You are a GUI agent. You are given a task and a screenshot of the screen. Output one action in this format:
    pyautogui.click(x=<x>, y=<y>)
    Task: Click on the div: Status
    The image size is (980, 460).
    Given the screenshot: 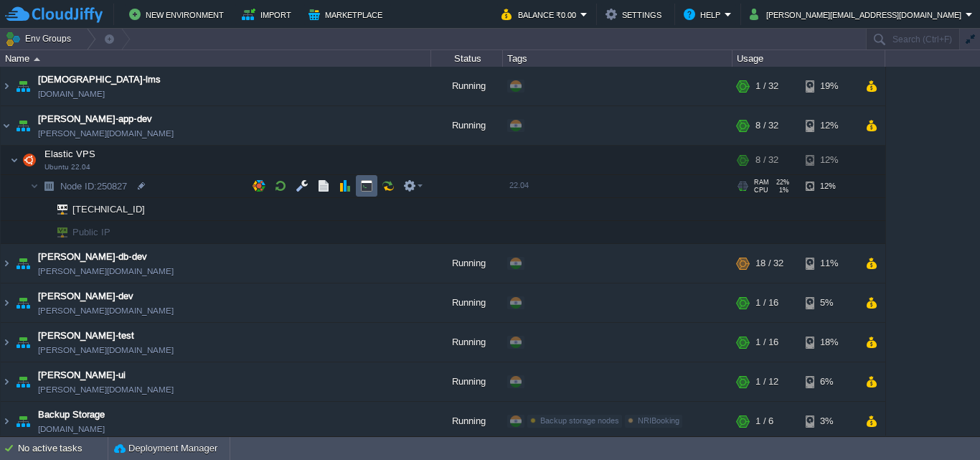 What is the action you would take?
    pyautogui.click(x=467, y=58)
    